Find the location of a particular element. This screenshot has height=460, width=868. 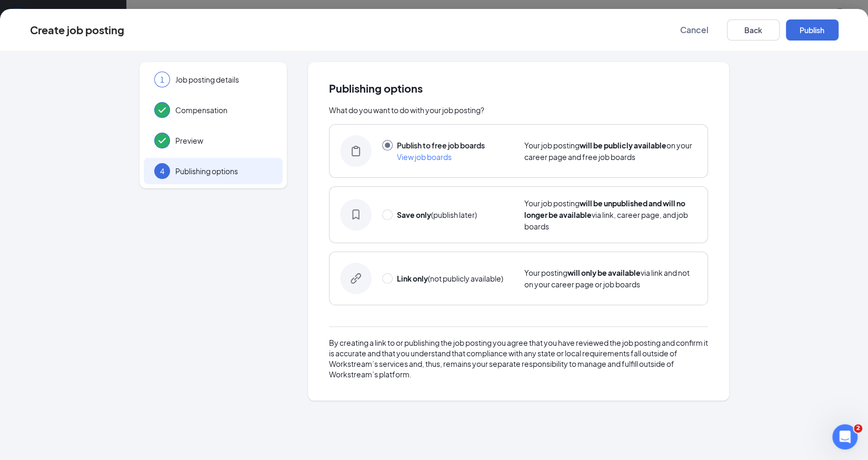

strong: will be unpublished and will no longer be available is located at coordinates (605, 209).